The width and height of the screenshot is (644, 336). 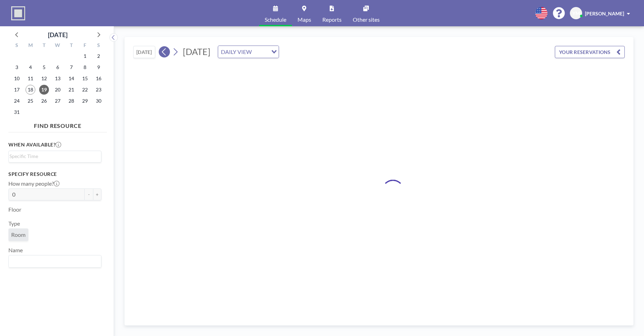 What do you see at coordinates (30, 46) in the screenshot?
I see `div: M` at bounding box center [30, 46].